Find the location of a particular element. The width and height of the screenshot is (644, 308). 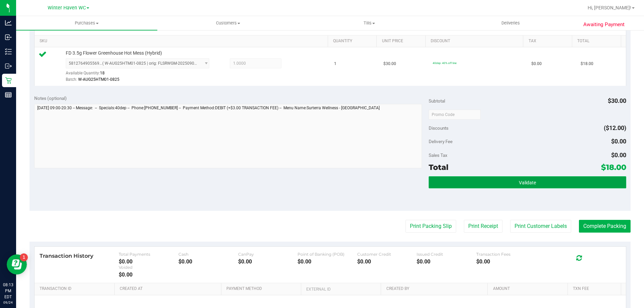

a: Txn Fee is located at coordinates (595, 289).